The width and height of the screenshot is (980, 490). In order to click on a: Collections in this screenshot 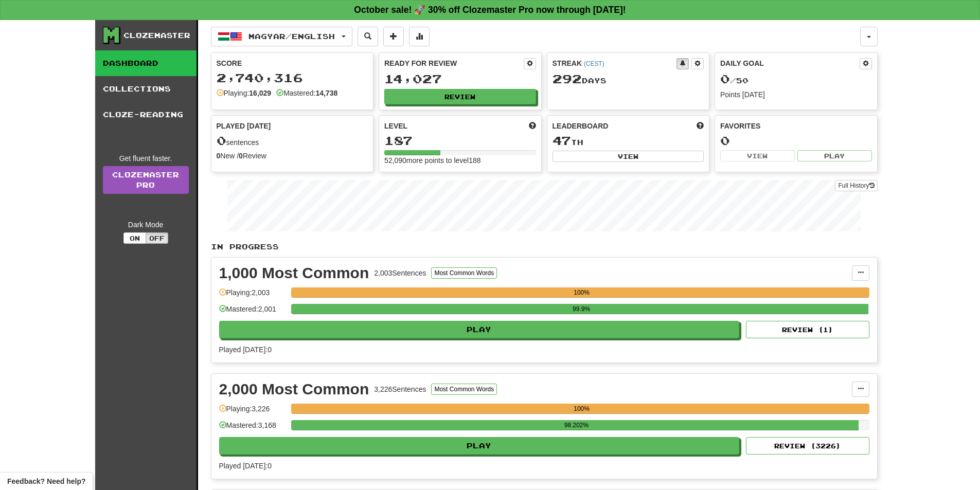, I will do `click(146, 89)`.